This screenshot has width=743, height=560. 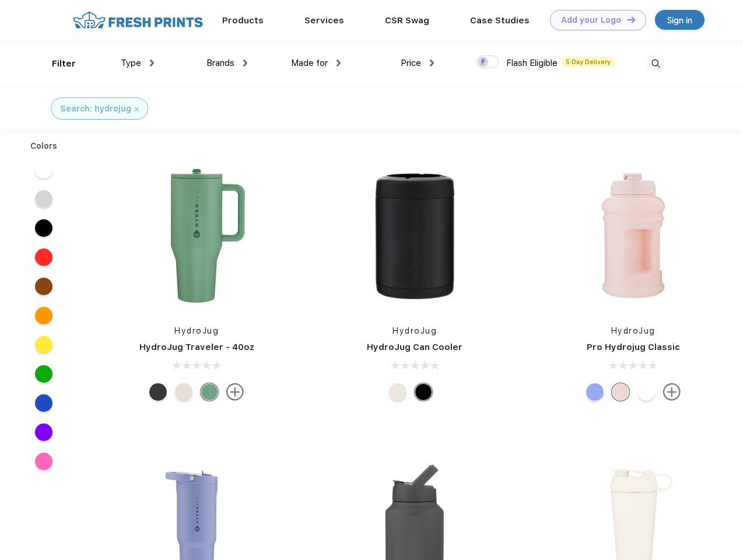 What do you see at coordinates (679, 20) in the screenshot?
I see `a: Sign in` at bounding box center [679, 20].